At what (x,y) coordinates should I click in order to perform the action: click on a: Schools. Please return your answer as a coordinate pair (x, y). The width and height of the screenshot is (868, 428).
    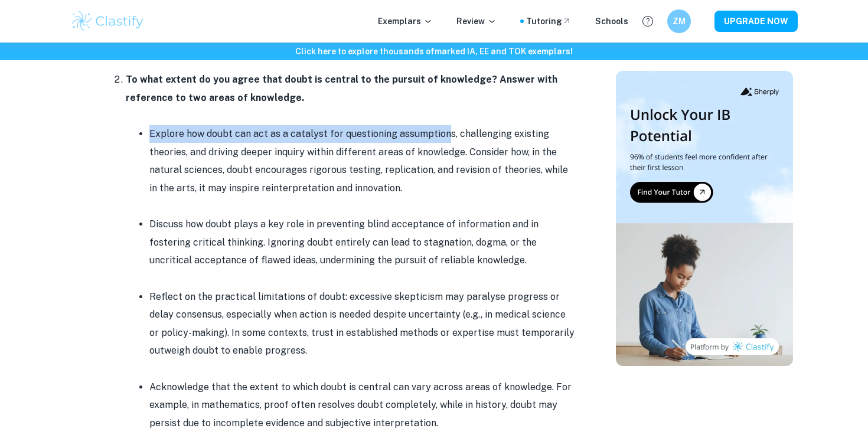
    Looking at the image, I should click on (612, 22).